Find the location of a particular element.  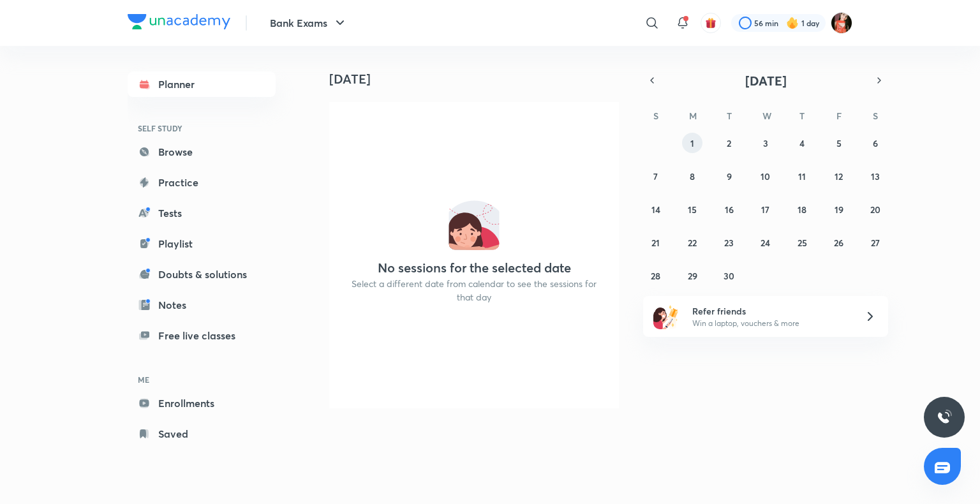

abbr: September 4, 2025 is located at coordinates (802, 143).